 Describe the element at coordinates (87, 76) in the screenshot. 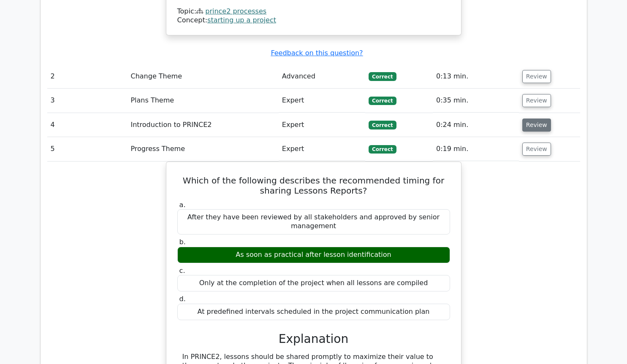

I see `td: 2` at that location.